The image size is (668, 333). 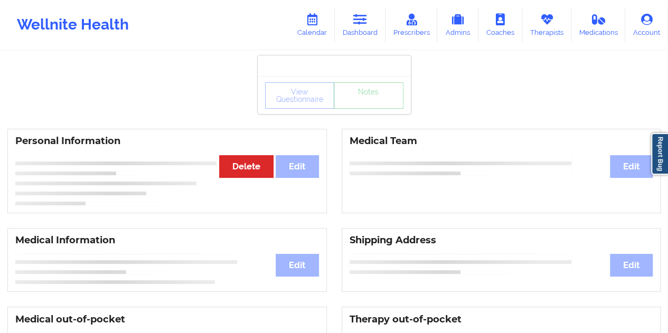 I want to click on a: Coaches, so click(x=500, y=25).